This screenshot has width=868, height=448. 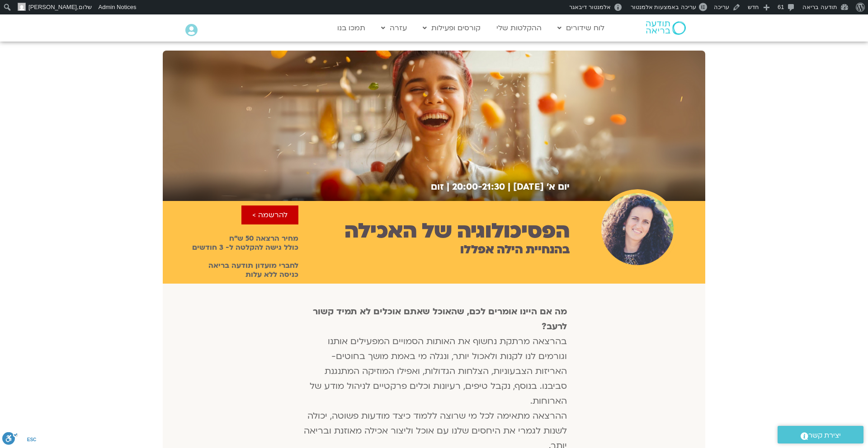 I want to click on a: יצירת קשר, so click(x=821, y=435).